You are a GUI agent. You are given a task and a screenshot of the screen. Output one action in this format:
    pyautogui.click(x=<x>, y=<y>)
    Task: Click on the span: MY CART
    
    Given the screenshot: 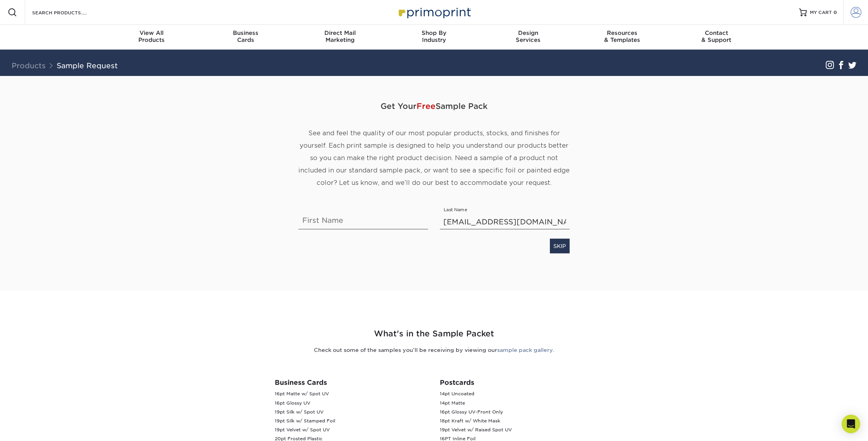 What is the action you would take?
    pyautogui.click(x=821, y=12)
    